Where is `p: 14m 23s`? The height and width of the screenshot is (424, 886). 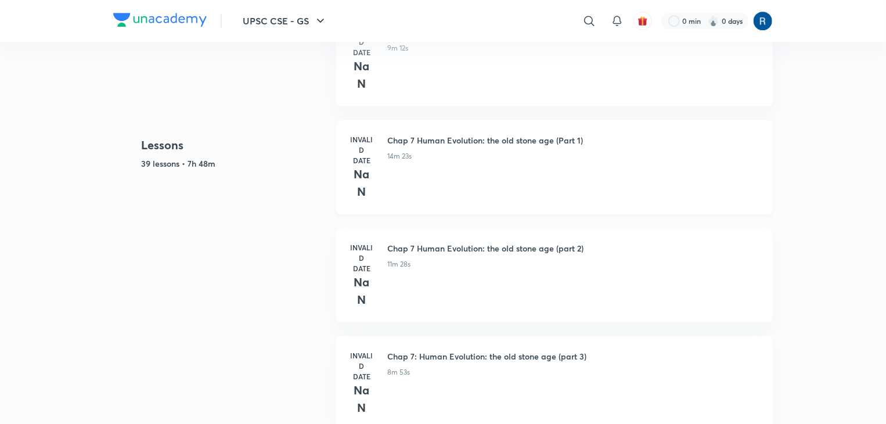 p: 14m 23s is located at coordinates (399, 156).